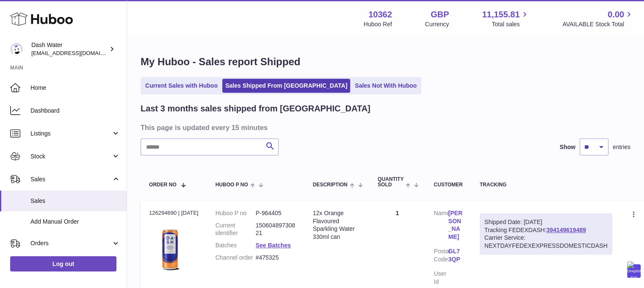  I want to click on span: Add Manual Order, so click(75, 222).